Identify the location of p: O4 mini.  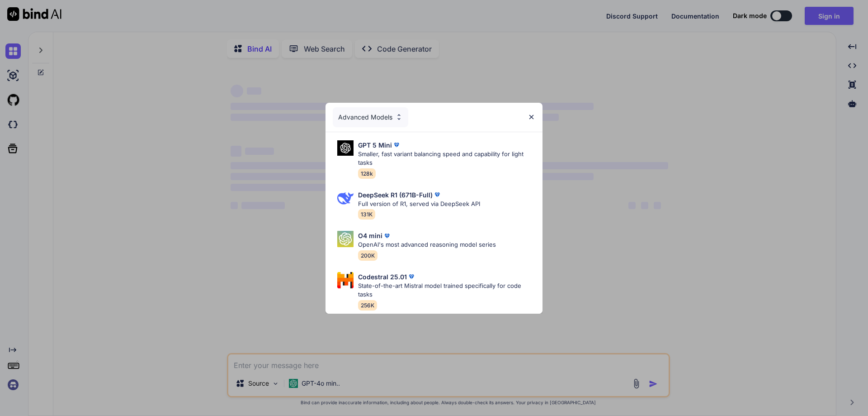
(370, 235).